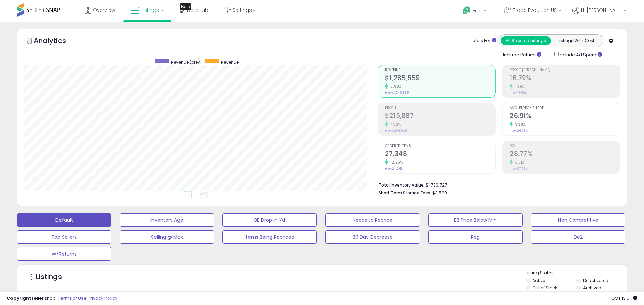 This screenshot has height=305, width=644. What do you see at coordinates (519, 162) in the screenshot?
I see `small: 3.01%` at bounding box center [519, 162].